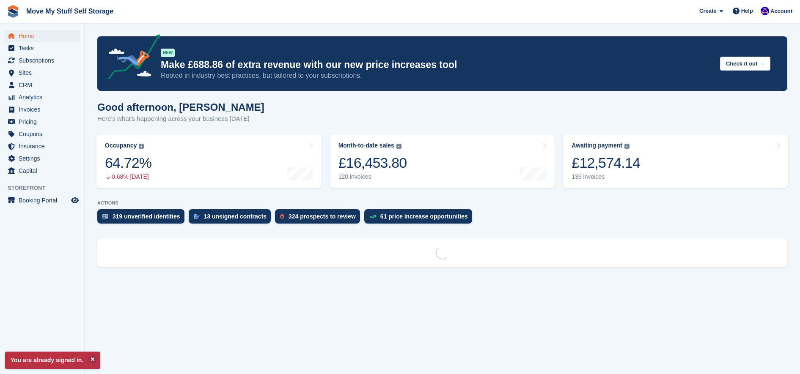  What do you see at coordinates (282, 217) in the screenshot?
I see `img: prospect-51fa495bee0391a8d652442698ab0144808aea92771e9ea1ae160a38d050c398.svg` at bounding box center [282, 217].